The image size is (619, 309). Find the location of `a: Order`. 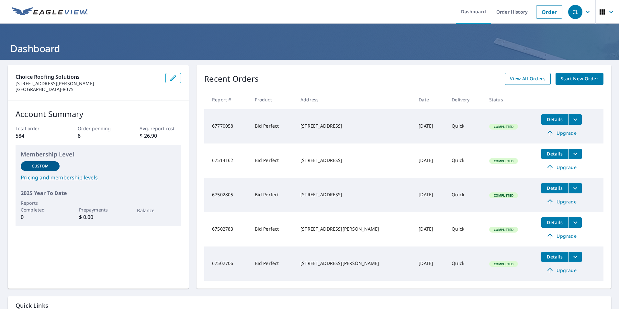

a: Order is located at coordinates (549, 12).